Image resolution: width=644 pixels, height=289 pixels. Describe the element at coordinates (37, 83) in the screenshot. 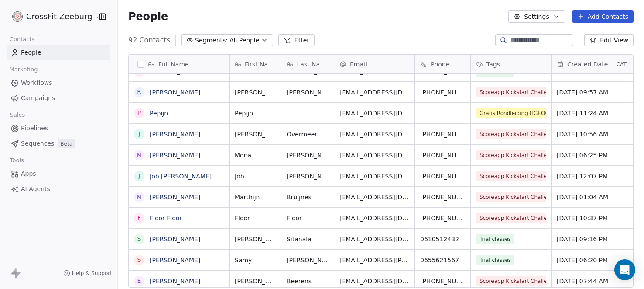

I see `span: Workflows` at that location.